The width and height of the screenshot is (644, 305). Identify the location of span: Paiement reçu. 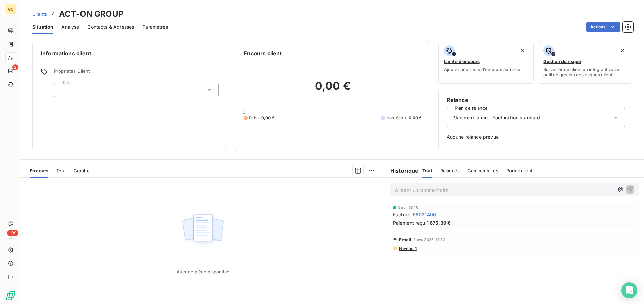
(409, 223).